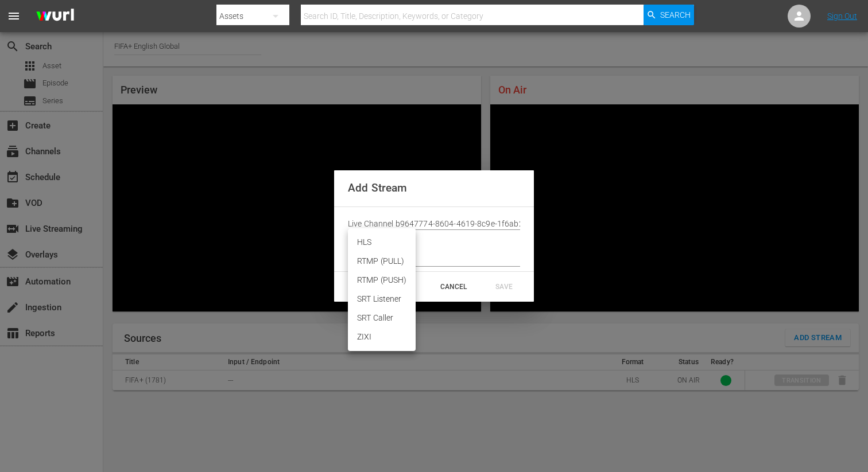 Image resolution: width=868 pixels, height=472 pixels. I want to click on span: Search, so click(675, 15).